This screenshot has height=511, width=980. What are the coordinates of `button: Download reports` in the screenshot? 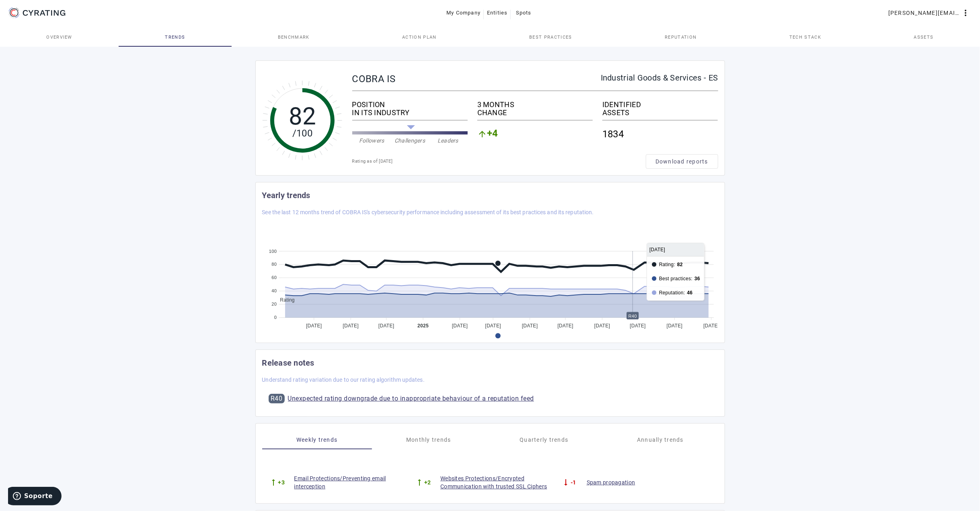 It's located at (682, 162).